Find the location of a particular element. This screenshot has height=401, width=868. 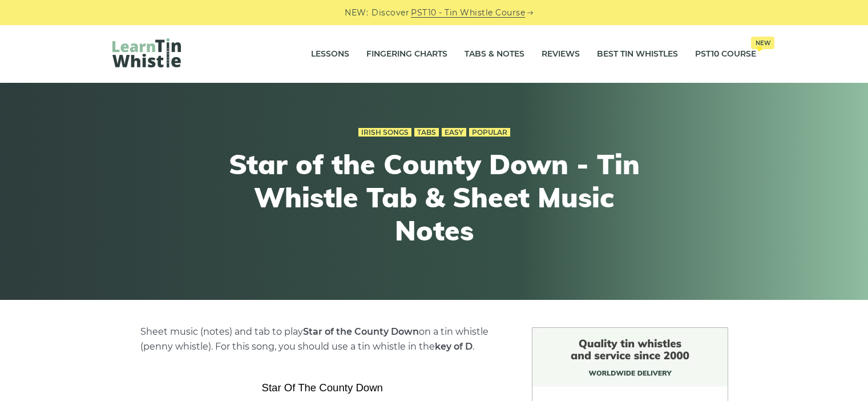

img: LearnTinWhistle.com is located at coordinates (147, 52).